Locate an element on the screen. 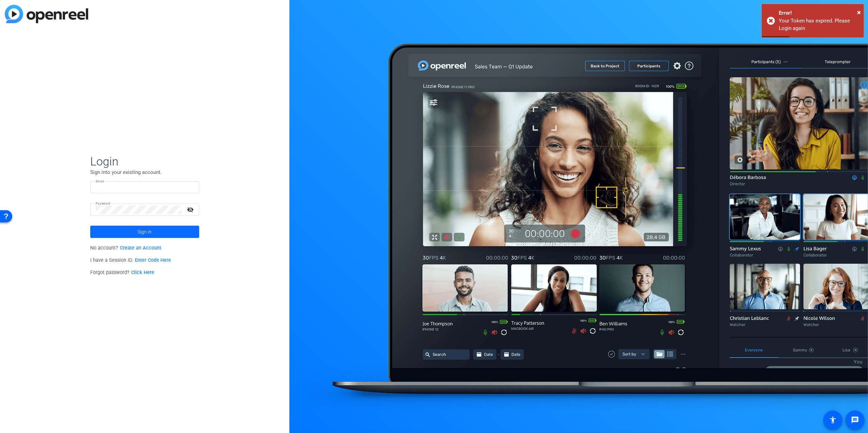 The image size is (868, 433). a: Click Here is located at coordinates (143, 273).